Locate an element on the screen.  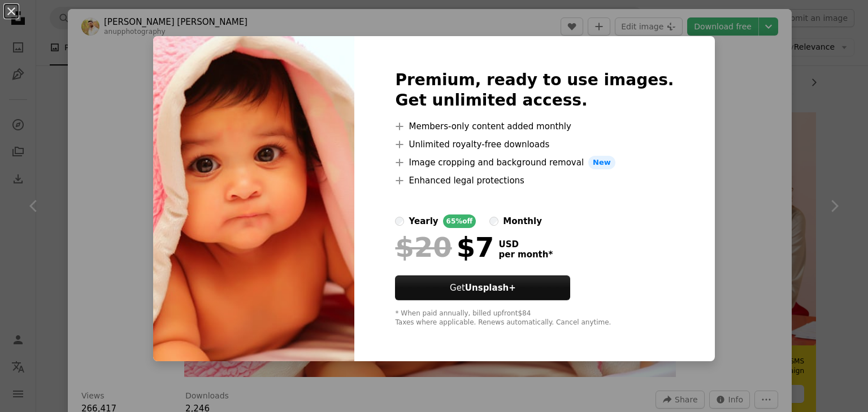
div: * When paid annually, billed upfront $84 Taxes where applicable. Renews automatically. Cancel any... is located at coordinates (534, 319).